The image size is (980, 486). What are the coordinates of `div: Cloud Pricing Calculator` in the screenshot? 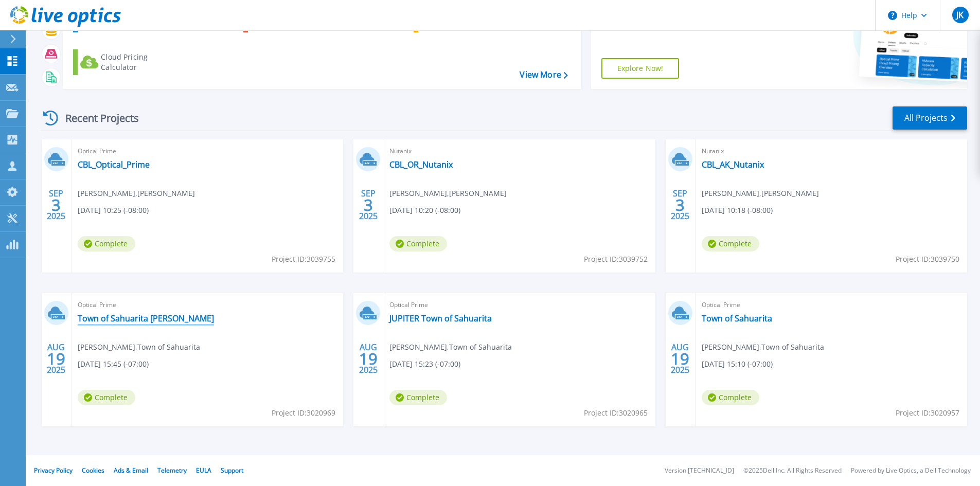 It's located at (142, 63).